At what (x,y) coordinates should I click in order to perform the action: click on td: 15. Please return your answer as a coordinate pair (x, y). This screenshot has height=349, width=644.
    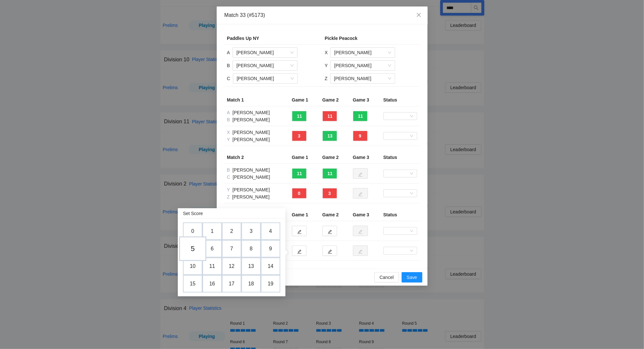
    Looking at the image, I should click on (193, 284).